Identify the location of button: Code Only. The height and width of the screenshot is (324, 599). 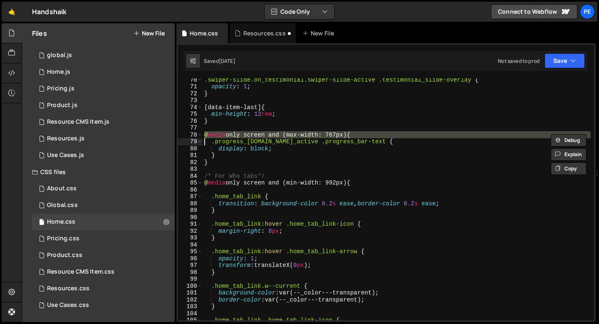
(300, 12).